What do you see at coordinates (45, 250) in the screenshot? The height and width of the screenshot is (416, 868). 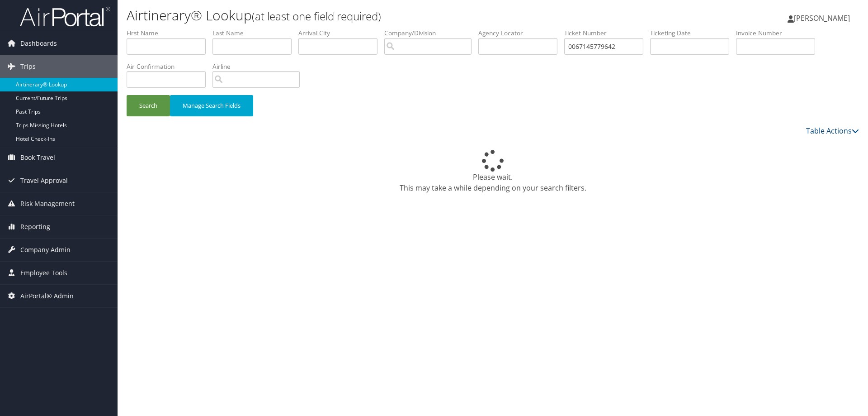 I see `span: Company Admin` at bounding box center [45, 250].